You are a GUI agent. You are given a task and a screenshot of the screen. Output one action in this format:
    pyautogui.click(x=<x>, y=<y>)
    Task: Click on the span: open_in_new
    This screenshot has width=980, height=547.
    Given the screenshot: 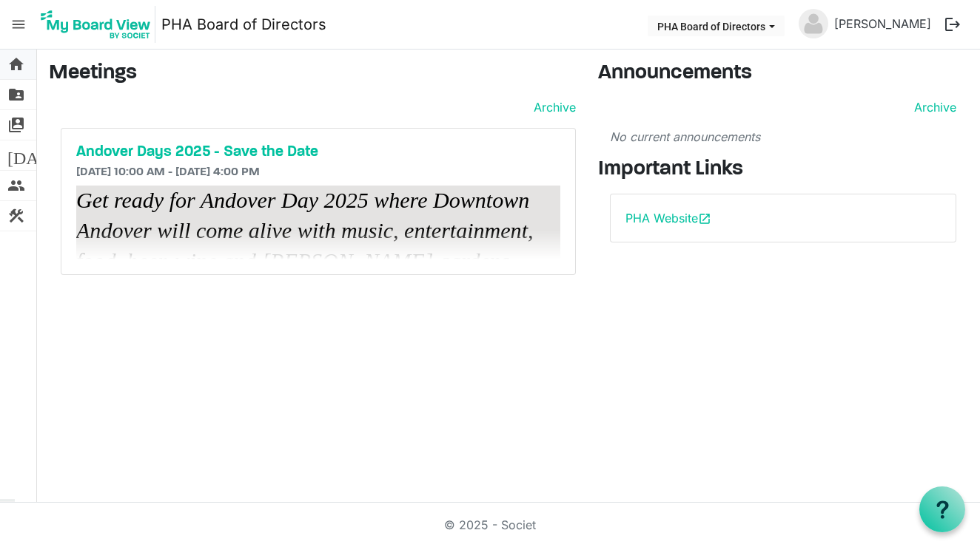 What is the action you would take?
    pyautogui.click(x=704, y=219)
    